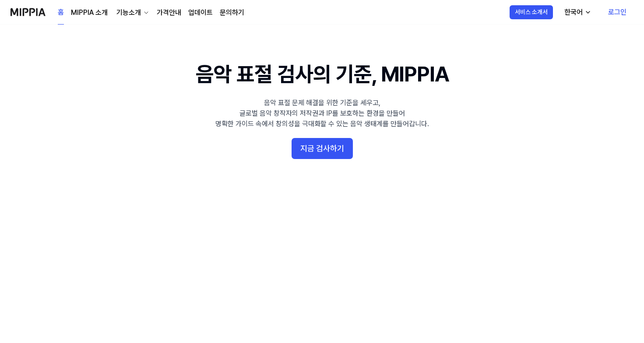 The image size is (644, 343). I want to click on a: 지금 검사하기, so click(322, 149).